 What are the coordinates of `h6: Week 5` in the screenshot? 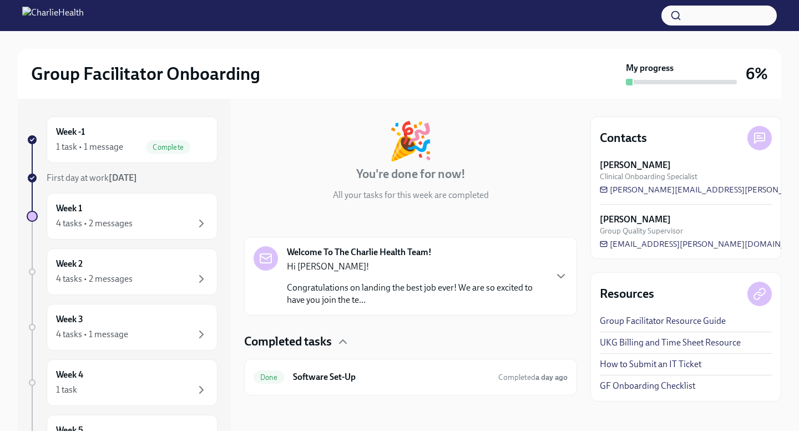 It's located at (69, 431).